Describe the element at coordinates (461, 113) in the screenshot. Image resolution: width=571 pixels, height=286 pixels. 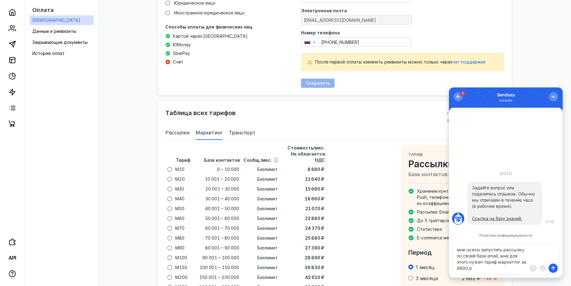
I see `span: Подбор тарифа` at that location.